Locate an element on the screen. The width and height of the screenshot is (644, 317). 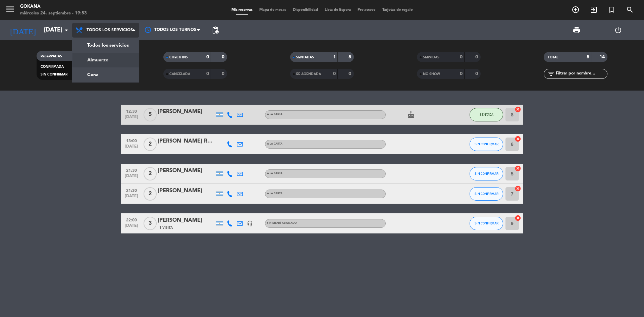
span: Disponibilidad is located at coordinates (305, 10).